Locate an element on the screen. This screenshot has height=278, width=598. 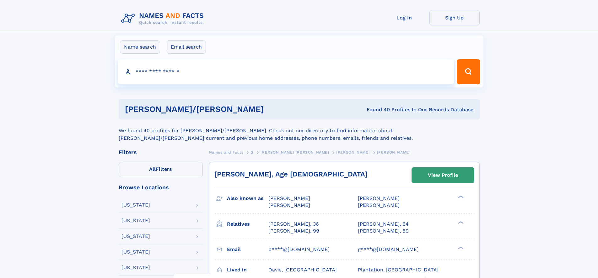
div: View Profile is located at coordinates (443, 175).